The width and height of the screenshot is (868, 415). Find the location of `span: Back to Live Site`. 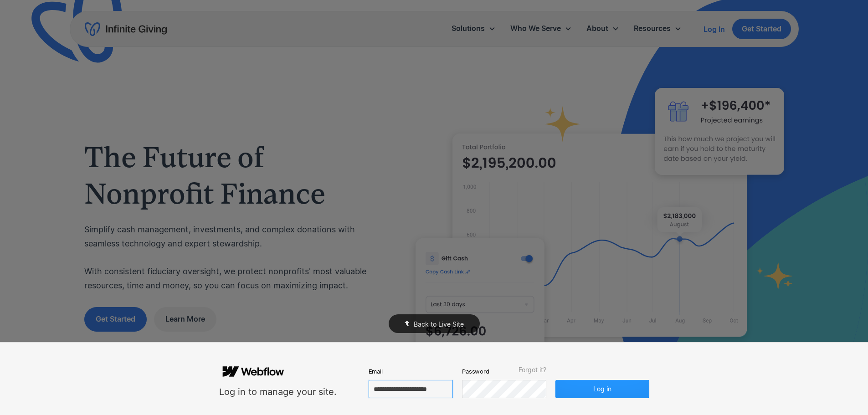

span: Back to Live Site is located at coordinates (439, 324).